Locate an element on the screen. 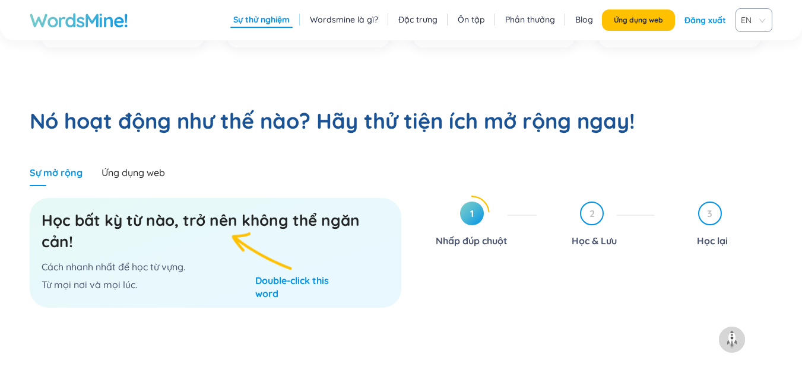  a: Ôn tập is located at coordinates (471, 20).